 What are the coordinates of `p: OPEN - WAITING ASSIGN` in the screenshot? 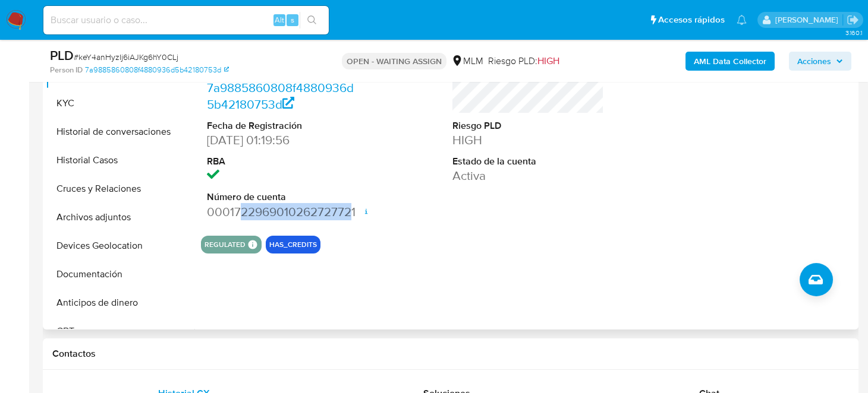 It's located at (394, 61).